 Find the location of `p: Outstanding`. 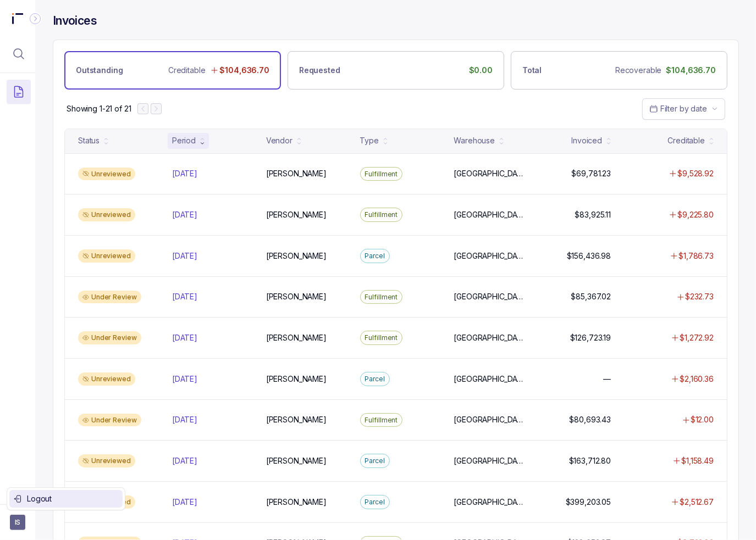

p: Outstanding is located at coordinates (99, 71).